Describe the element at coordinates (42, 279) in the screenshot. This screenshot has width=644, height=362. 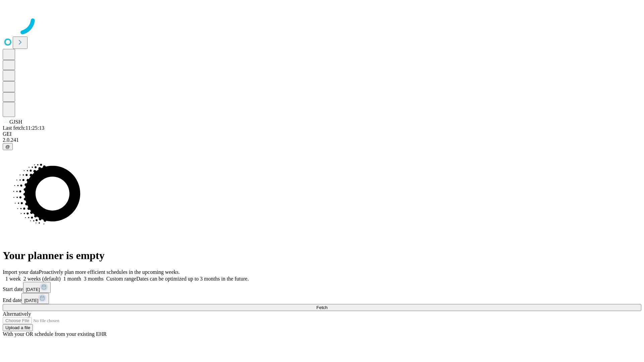
I see `span: 2 weeks (default)` at that location.